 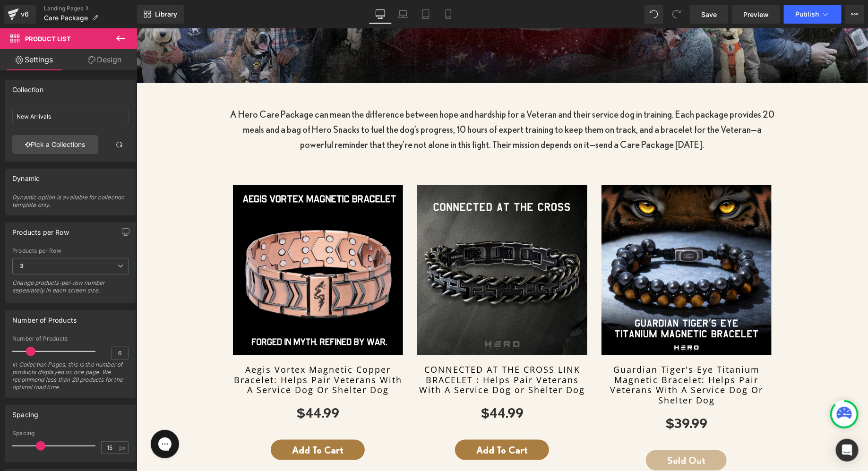 I want to click on span: Preview, so click(x=756, y=14).